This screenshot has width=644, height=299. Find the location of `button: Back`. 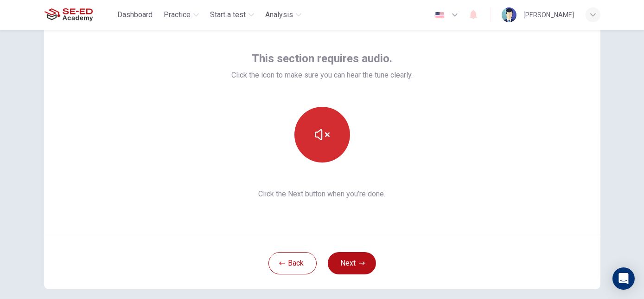

button: Back is located at coordinates (293, 263).